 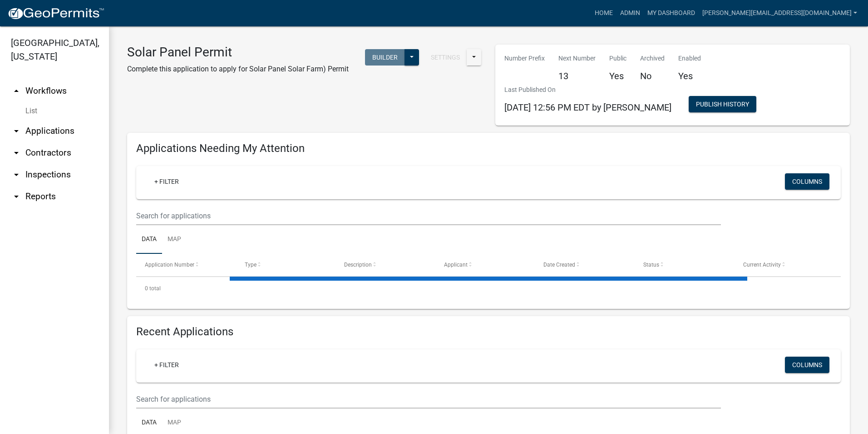 I want to click on span: Application Number, so click(x=169, y=265).